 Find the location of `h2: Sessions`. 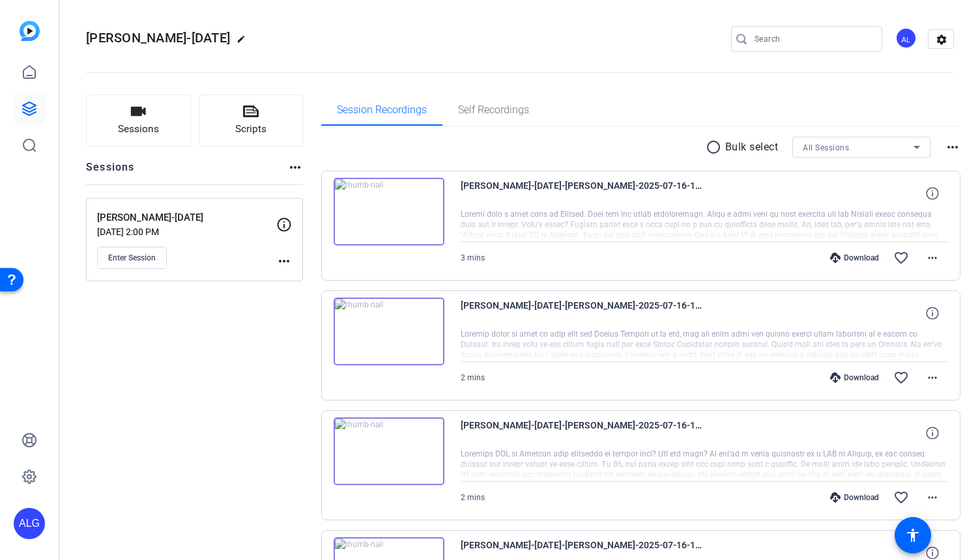

h2: Sessions is located at coordinates (110, 172).